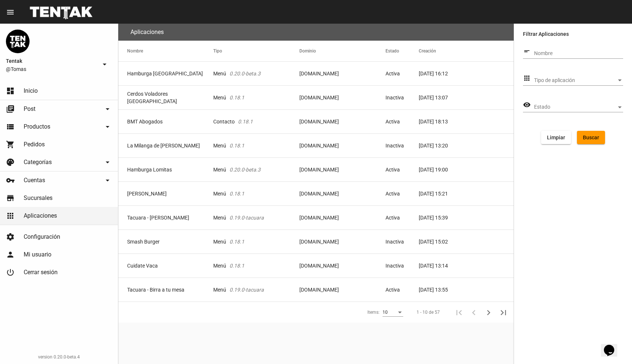 This screenshot has width=632, height=364. What do you see at coordinates (556, 138) in the screenshot?
I see `button: Limpiar` at bounding box center [556, 138].